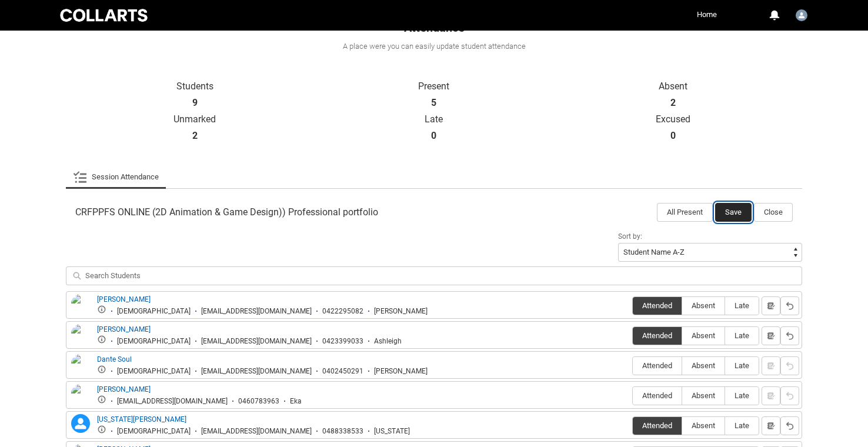  What do you see at coordinates (343, 432) in the screenshot?
I see `div: 0488338533` at bounding box center [343, 432].